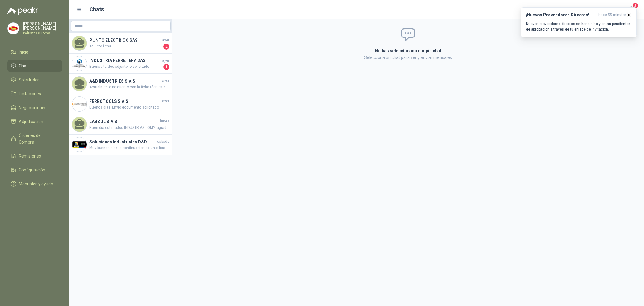 The width and height of the screenshot is (644, 306). I want to click on a: Inicio, so click(35, 52).